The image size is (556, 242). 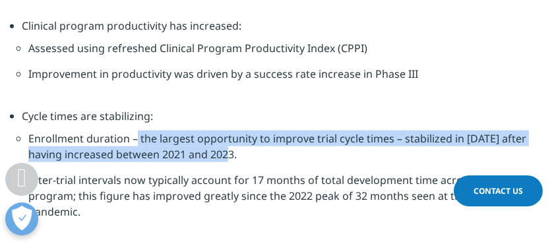 I want to click on span: Contact Us, so click(x=498, y=191).